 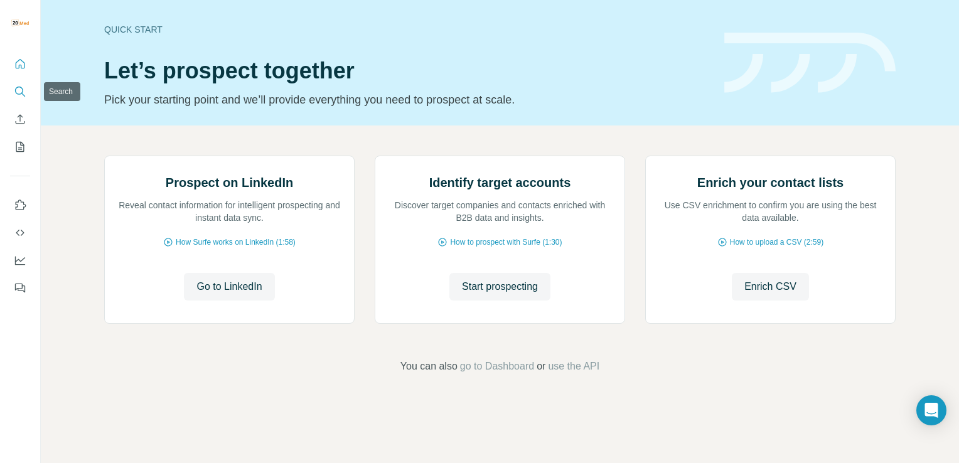 I want to click on div: Open Intercom Messenger, so click(x=931, y=410).